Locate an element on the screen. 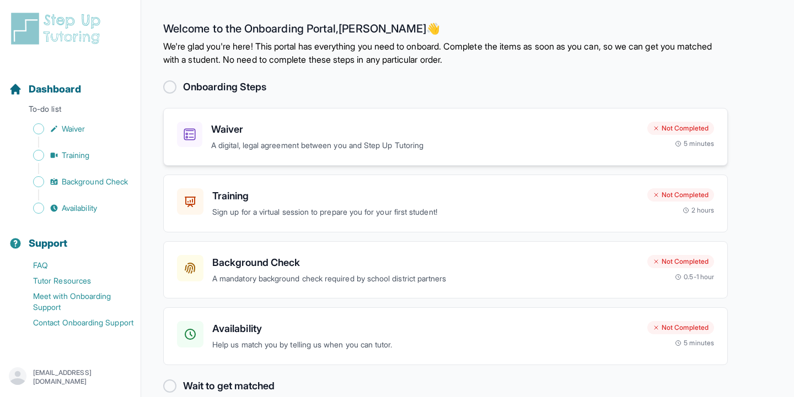 This screenshot has height=397, width=794. a: Waiver is located at coordinates (74, 129).